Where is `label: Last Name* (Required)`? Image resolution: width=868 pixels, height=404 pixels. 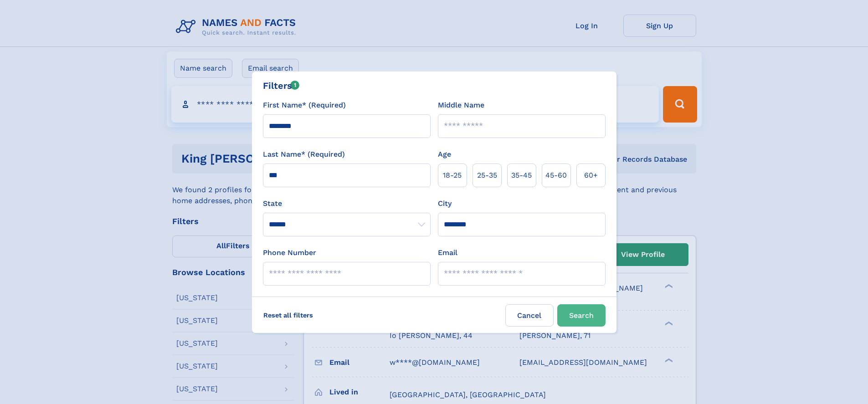 label: Last Name* (Required) is located at coordinates (304, 154).